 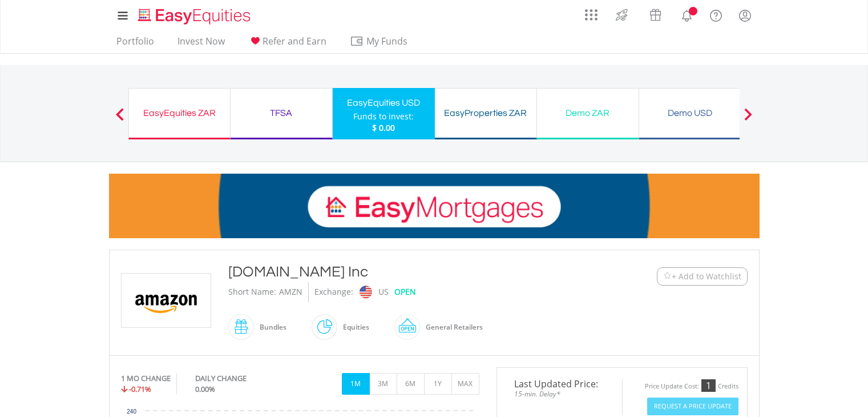 What do you see at coordinates (166, 300) in the screenshot?
I see `img: EQU.US.AMZN.png` at bounding box center [166, 300].